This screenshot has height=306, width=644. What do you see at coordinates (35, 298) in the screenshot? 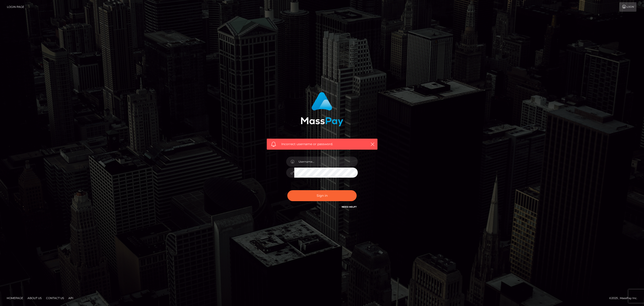
I see `a: About Us` at bounding box center [35, 298].